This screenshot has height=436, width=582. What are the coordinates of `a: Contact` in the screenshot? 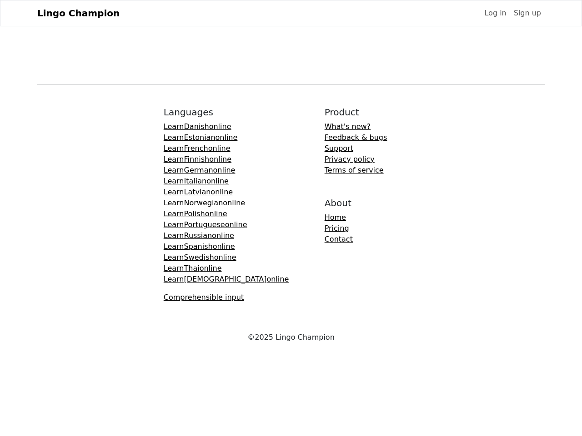 It's located at (339, 239).